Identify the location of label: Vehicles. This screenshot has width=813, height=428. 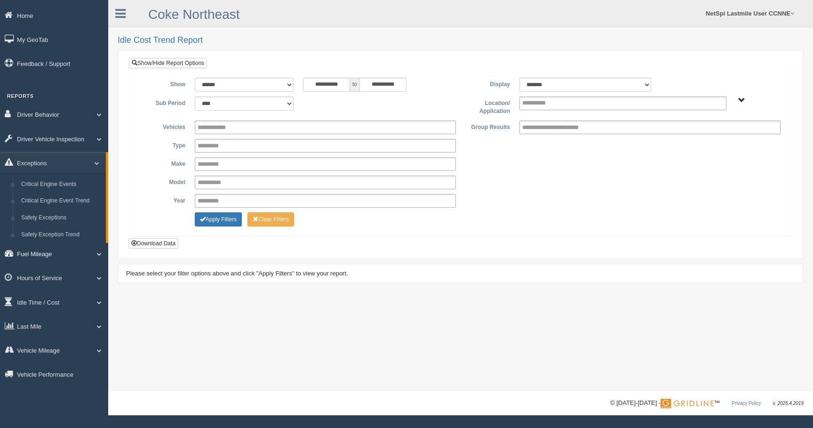
(163, 126).